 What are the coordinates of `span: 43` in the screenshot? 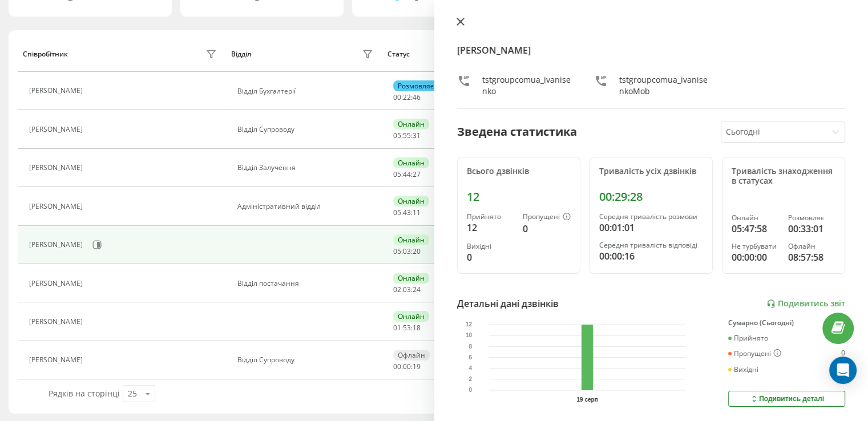 It's located at (407, 212).